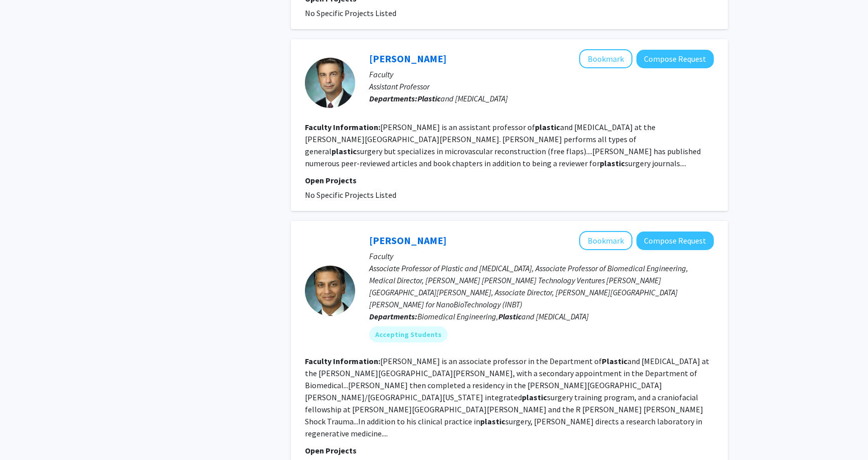  I want to click on p: Assistant Professor, so click(541, 87).